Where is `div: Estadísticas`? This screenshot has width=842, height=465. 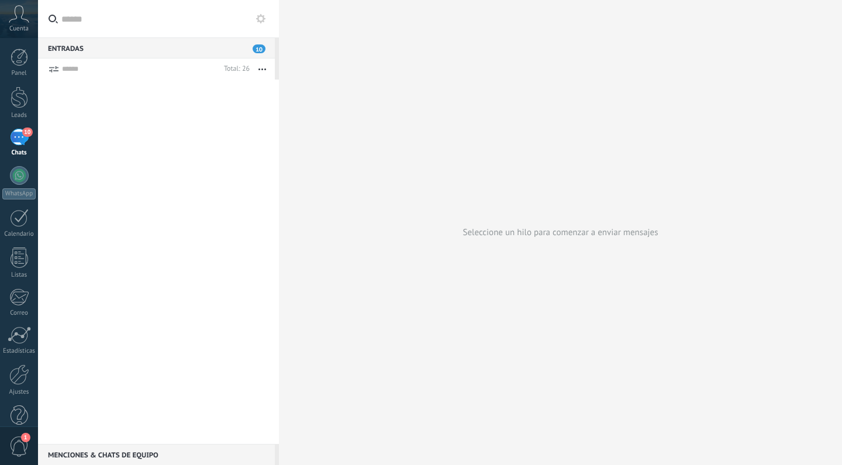 div: Estadísticas is located at coordinates (19, 351).